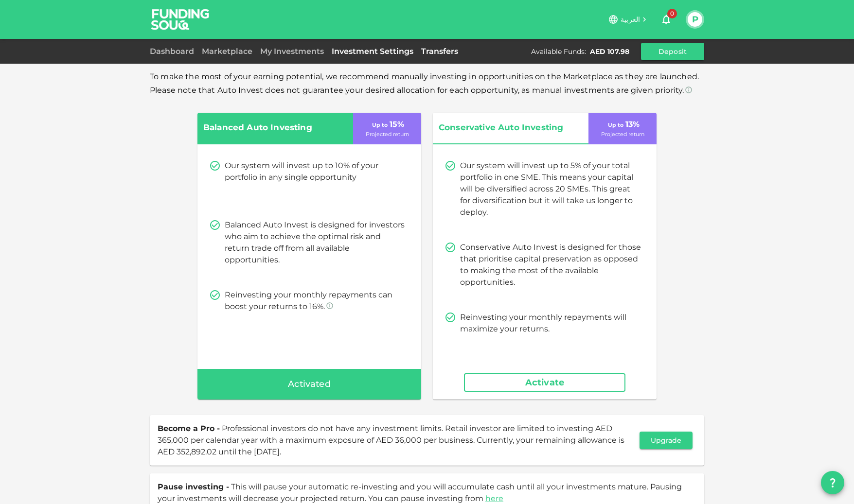 This screenshot has width=854, height=504. Describe the element at coordinates (833, 483) in the screenshot. I see `button: question` at that location.